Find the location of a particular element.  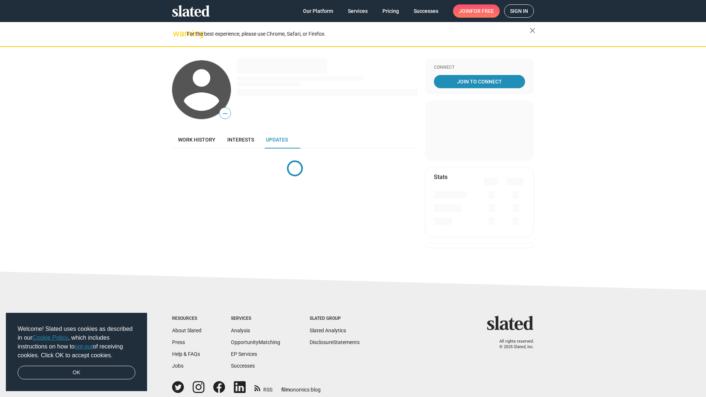

a: Join To Connect is located at coordinates (480, 82).